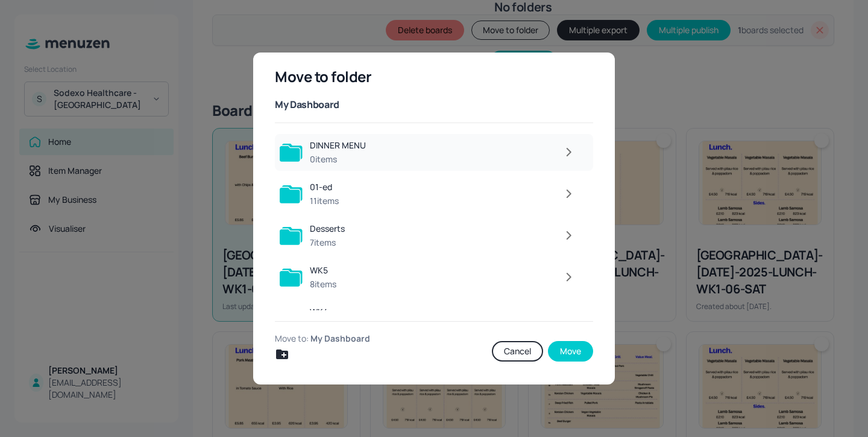  What do you see at coordinates (434, 76) in the screenshot?
I see `div: Move to folder` at bounding box center [434, 76].